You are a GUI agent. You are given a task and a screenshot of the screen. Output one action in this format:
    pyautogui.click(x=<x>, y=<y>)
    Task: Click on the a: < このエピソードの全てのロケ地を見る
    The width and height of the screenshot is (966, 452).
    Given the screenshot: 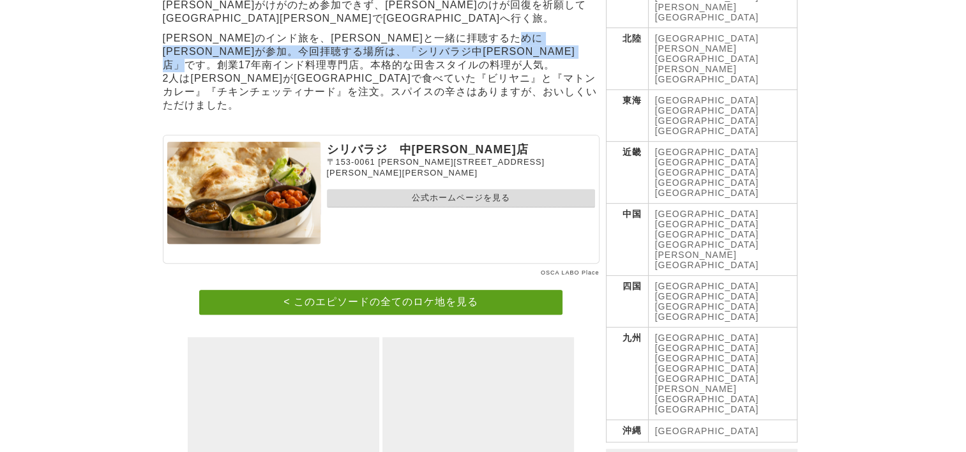 What is the action you would take?
    pyautogui.click(x=380, y=302)
    